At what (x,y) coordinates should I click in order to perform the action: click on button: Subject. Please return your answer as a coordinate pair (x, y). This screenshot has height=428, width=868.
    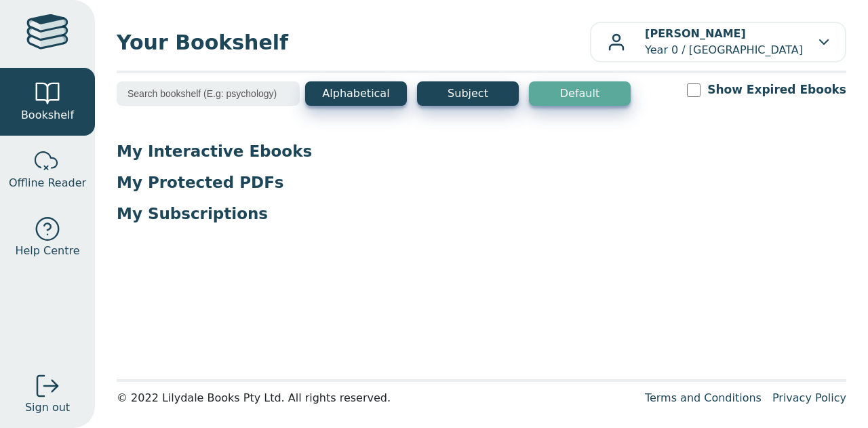
    Looking at the image, I should click on (468, 94).